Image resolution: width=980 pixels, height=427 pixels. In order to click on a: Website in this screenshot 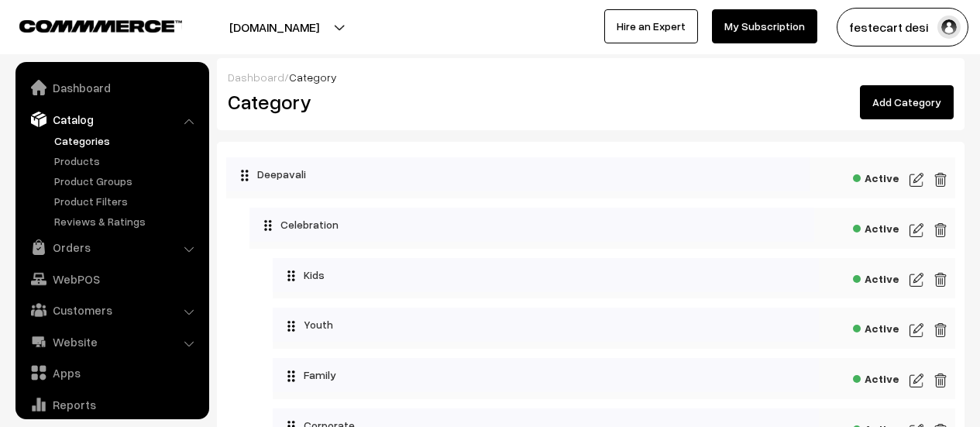, I will do `click(111, 342)`.